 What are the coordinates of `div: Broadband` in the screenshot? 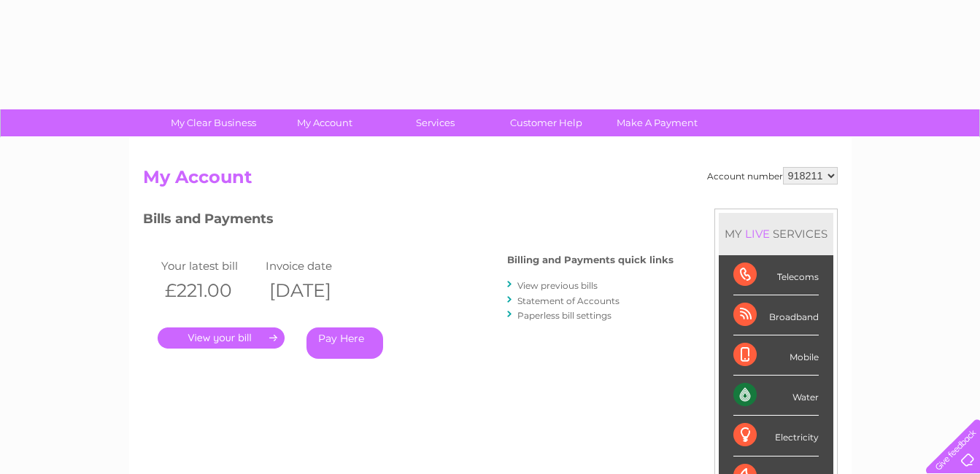 It's located at (776, 315).